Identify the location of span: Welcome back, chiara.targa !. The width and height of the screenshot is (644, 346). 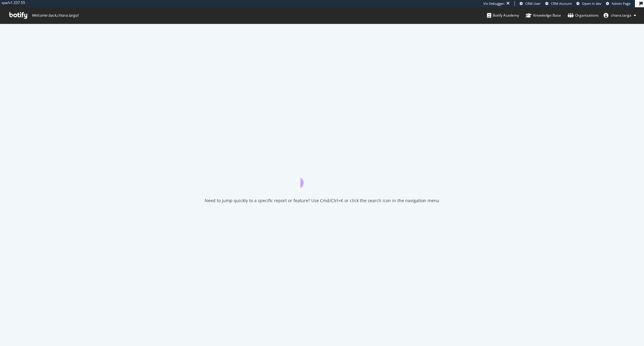
(55, 15).